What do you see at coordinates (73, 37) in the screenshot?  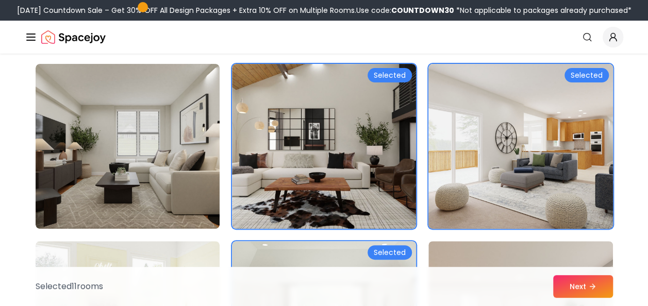 I see `a: Spacejoy` at bounding box center [73, 37].